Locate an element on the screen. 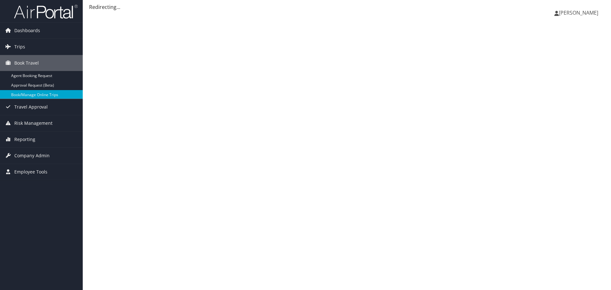 The height and width of the screenshot is (290, 611). span: Employee Tools is located at coordinates (31, 172).